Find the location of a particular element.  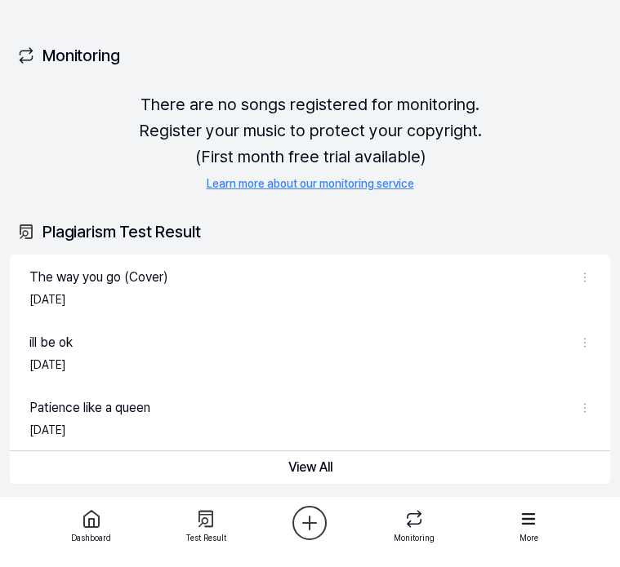

a: Monitoring is located at coordinates (414, 525).